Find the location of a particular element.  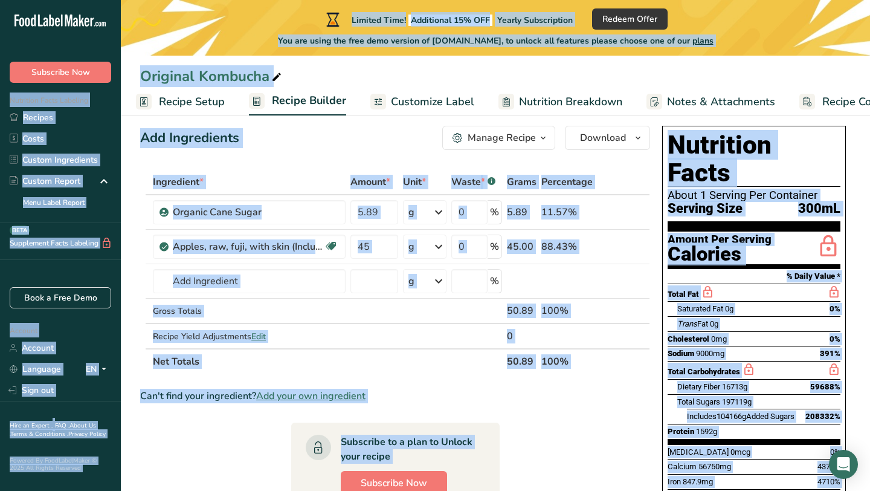

div: Amount Per Serving is located at coordinates (720, 239).